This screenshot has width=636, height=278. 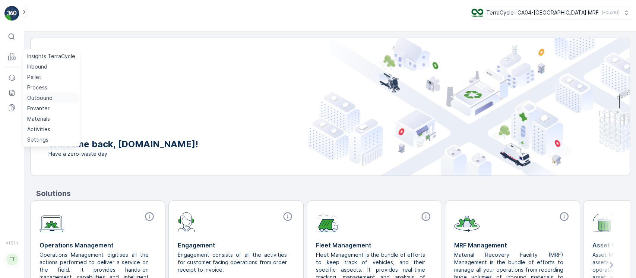 What do you see at coordinates (477, 13) in the screenshot?
I see `img: TC_8rdWMmT_gp9TRR3.png` at bounding box center [477, 13].